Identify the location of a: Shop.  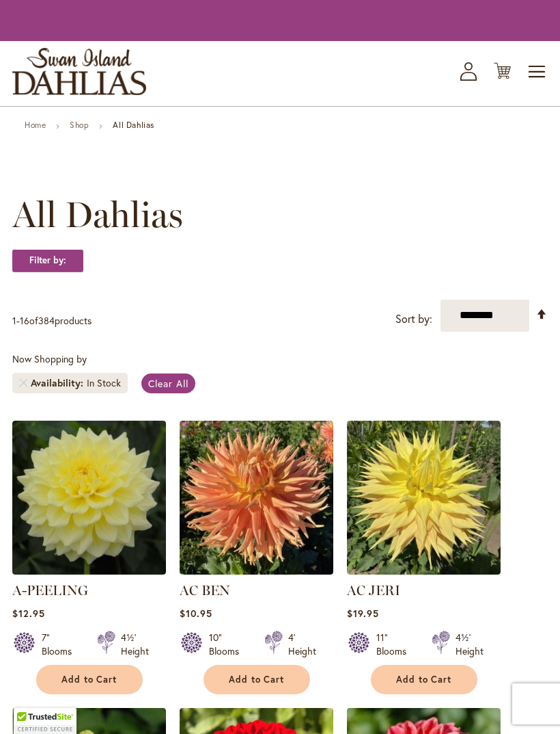
(79, 125).